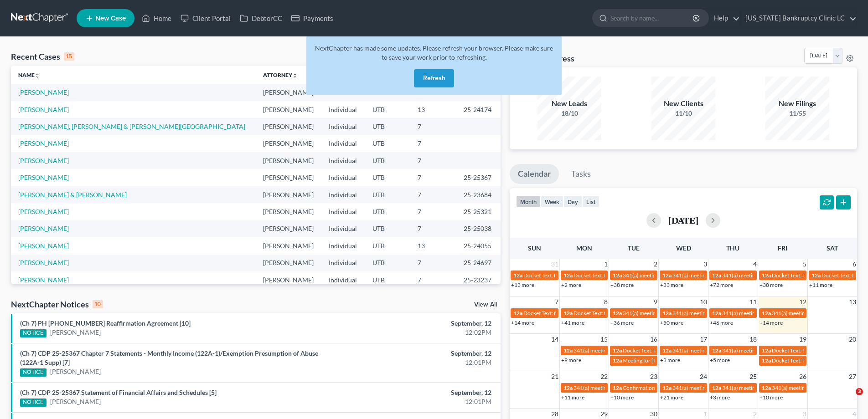 This screenshot has width=868, height=419. Describe the element at coordinates (720, 360) in the screenshot. I see `a: +5 more` at that location.